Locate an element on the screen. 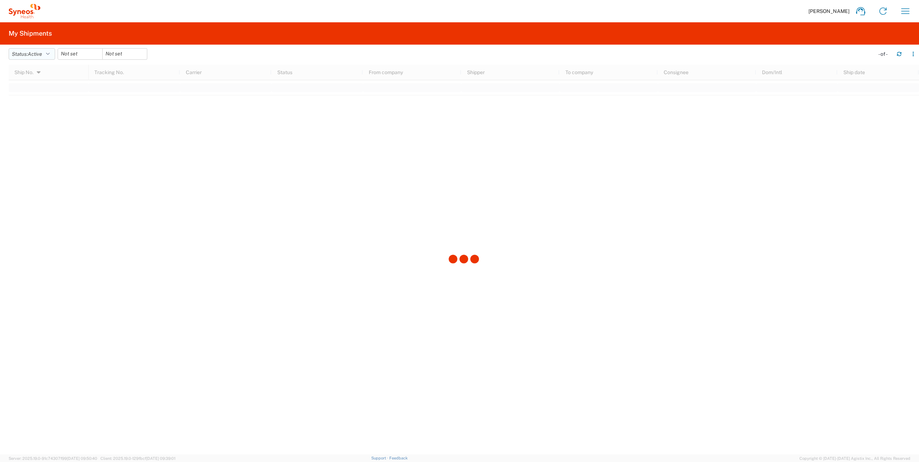 This screenshot has height=462, width=919. h2: My Shipments is located at coordinates (30, 33).